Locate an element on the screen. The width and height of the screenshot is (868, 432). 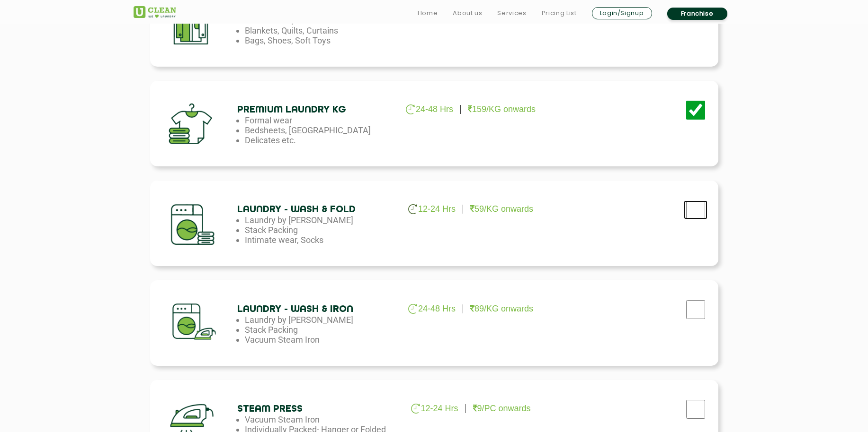
li: Intimate wear, Socks is located at coordinates (322, 240).